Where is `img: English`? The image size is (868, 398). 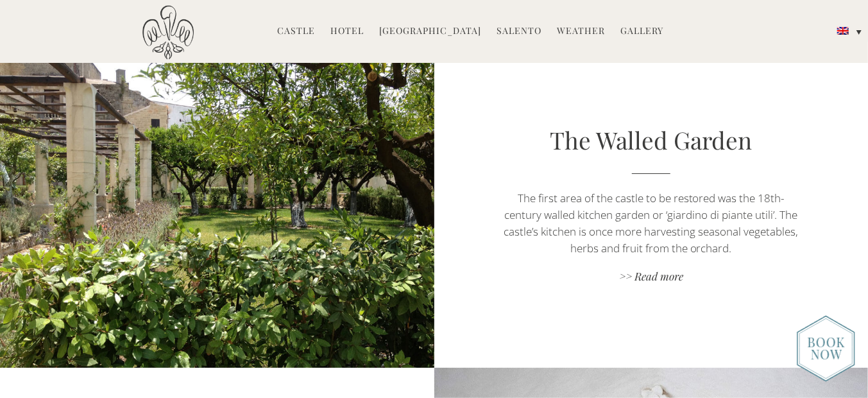 img: English is located at coordinates (843, 31).